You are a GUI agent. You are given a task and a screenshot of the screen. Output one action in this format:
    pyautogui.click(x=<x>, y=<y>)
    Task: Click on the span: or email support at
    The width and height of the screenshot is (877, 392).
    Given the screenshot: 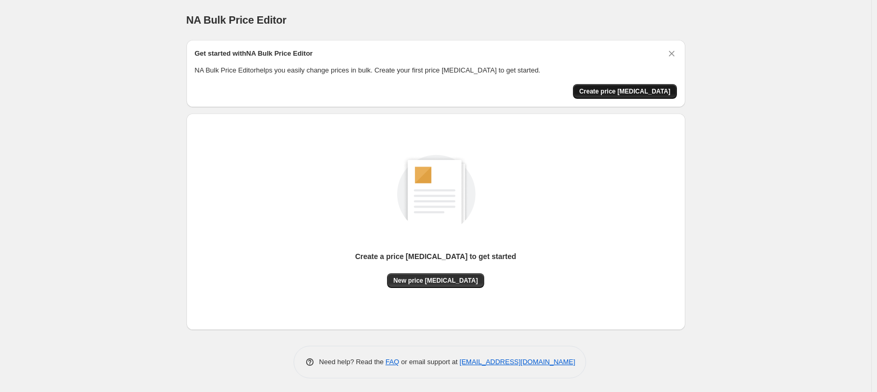 What is the action you would take?
    pyautogui.click(x=429, y=361)
    